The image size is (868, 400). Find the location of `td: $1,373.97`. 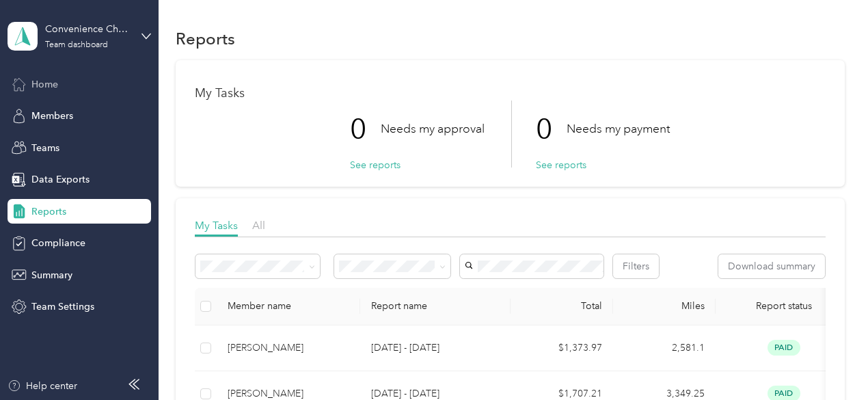

td: $1,373.97 is located at coordinates (562, 348).